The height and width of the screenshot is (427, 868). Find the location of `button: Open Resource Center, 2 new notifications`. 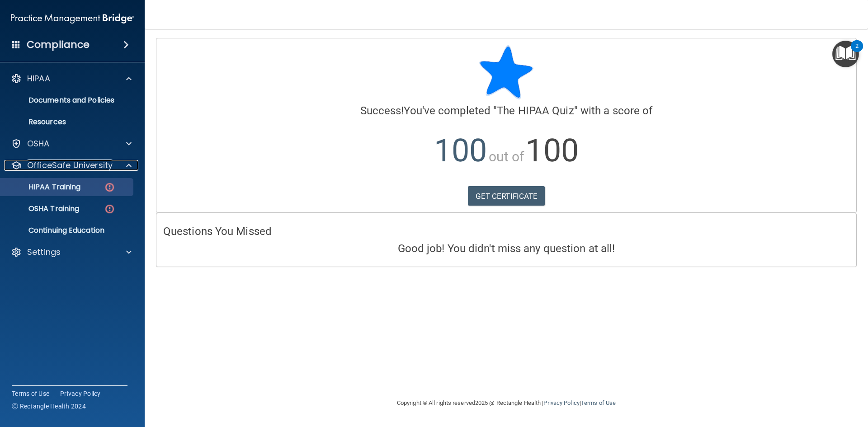

button: Open Resource Center, 2 new notifications is located at coordinates (845, 54).